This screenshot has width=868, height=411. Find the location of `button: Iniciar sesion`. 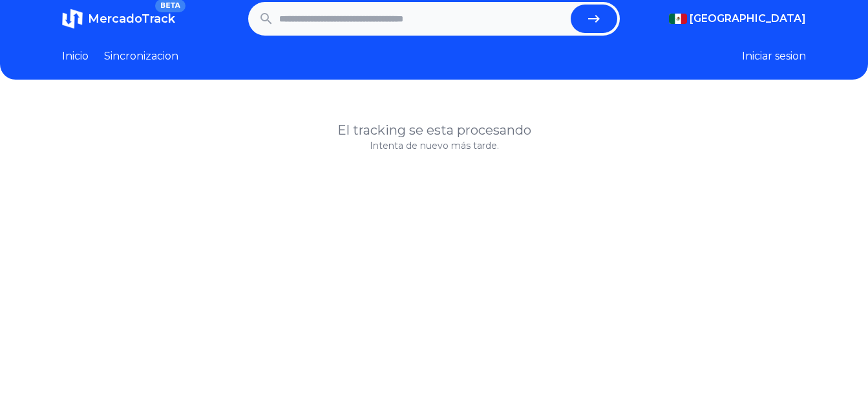

button: Iniciar sesion is located at coordinates (774, 56).